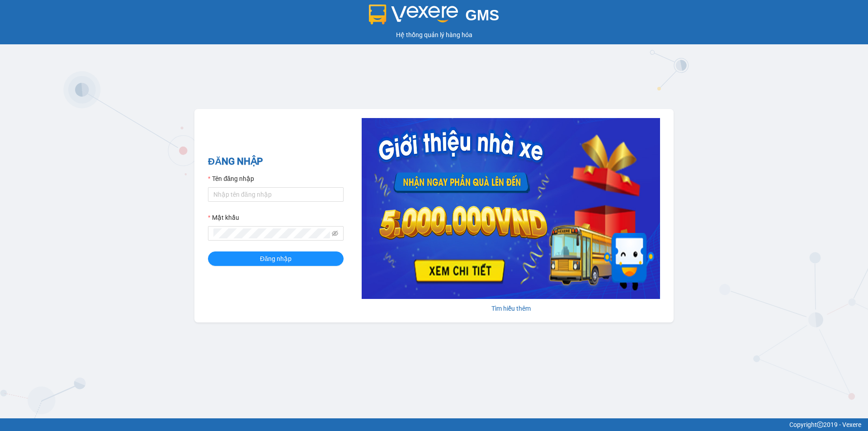  What do you see at coordinates (276, 259) in the screenshot?
I see `button: Đăng nhập` at bounding box center [276, 259].